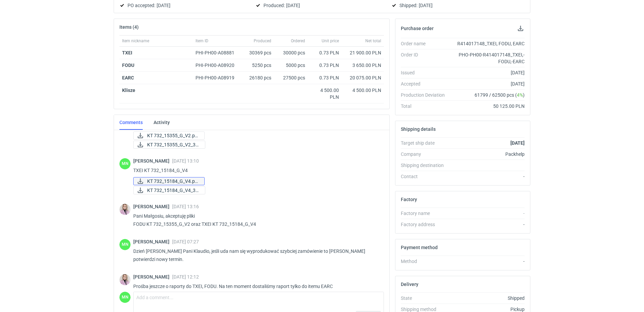 Image resolution: width=644 pixels, height=312 pixels. What do you see at coordinates (129, 27) in the screenshot?
I see `h2: Items (4)` at bounding box center [129, 27].